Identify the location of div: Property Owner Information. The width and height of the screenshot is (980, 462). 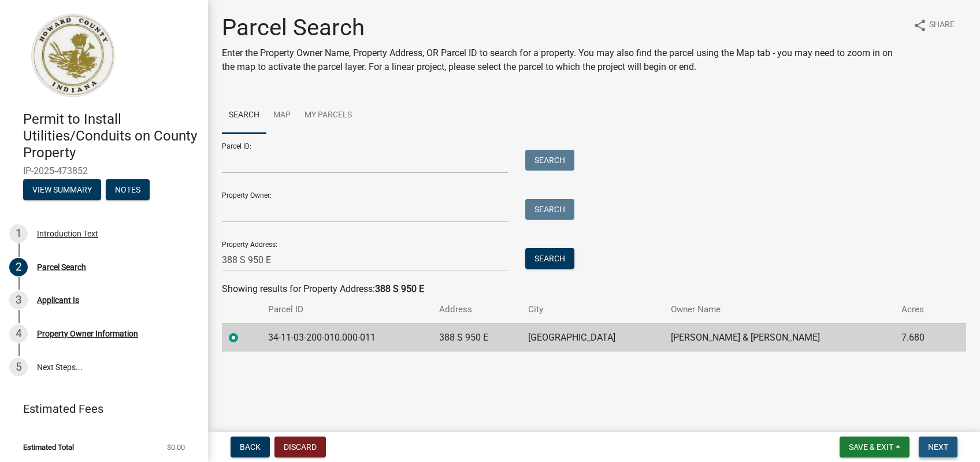
(87, 334).